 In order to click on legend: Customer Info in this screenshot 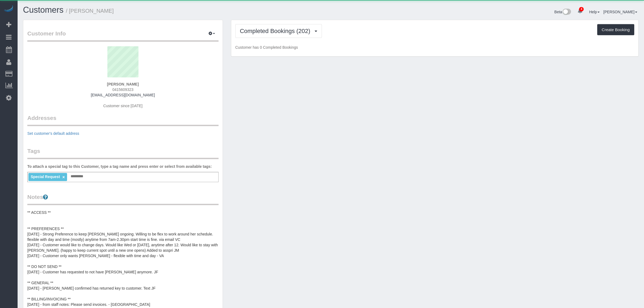, I will do `click(123, 35)`.